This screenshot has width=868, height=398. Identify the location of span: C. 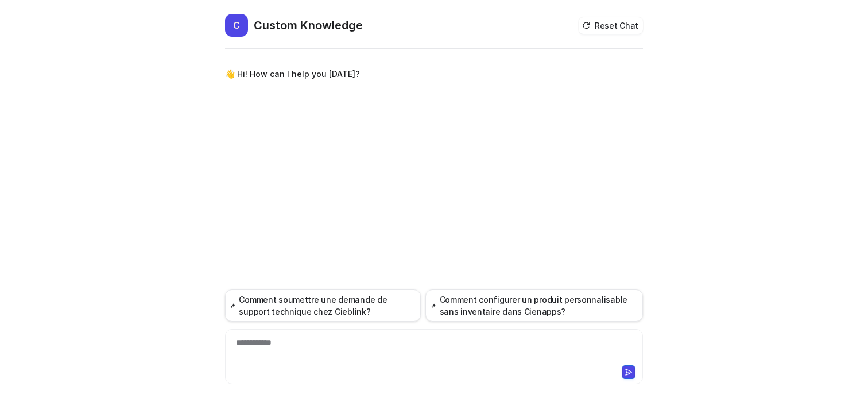
(236, 26).